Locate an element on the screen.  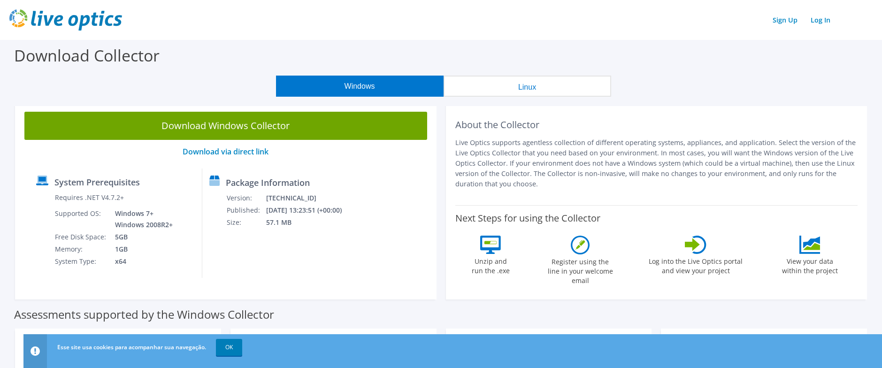
button: Linux is located at coordinates (527, 86).